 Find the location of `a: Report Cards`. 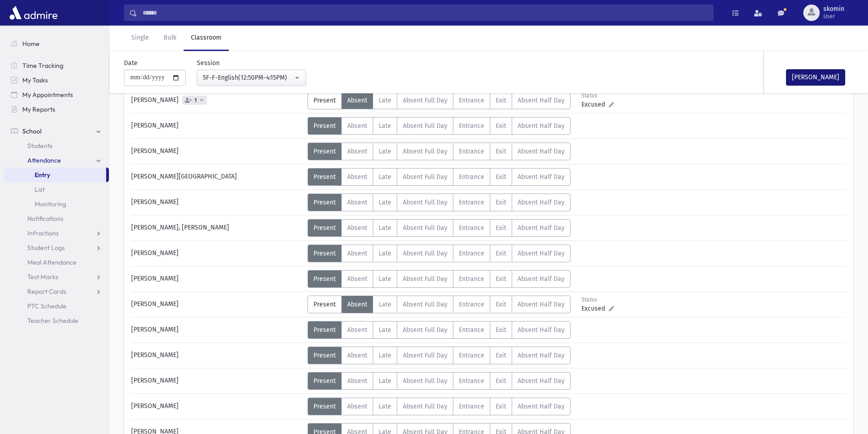

a: Report Cards is located at coordinates (56, 292).